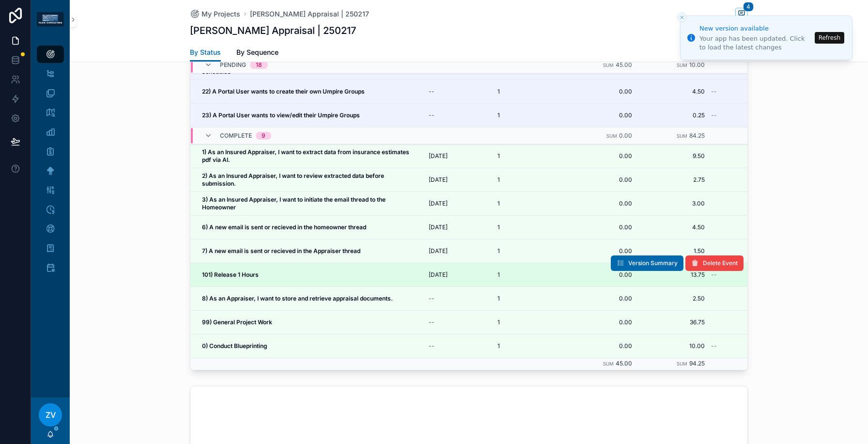  What do you see at coordinates (697, 363) in the screenshot?
I see `span: 94.25` at bounding box center [697, 363].